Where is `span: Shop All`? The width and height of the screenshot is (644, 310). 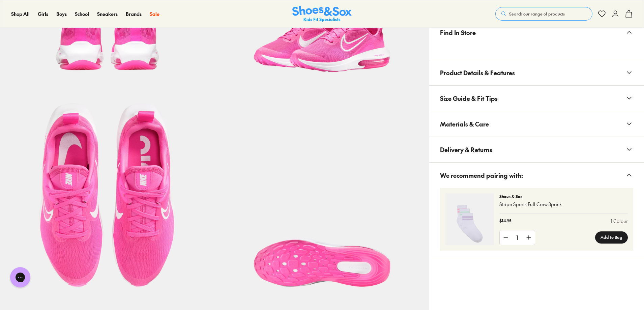
span: Shop All is located at coordinates (20, 14).